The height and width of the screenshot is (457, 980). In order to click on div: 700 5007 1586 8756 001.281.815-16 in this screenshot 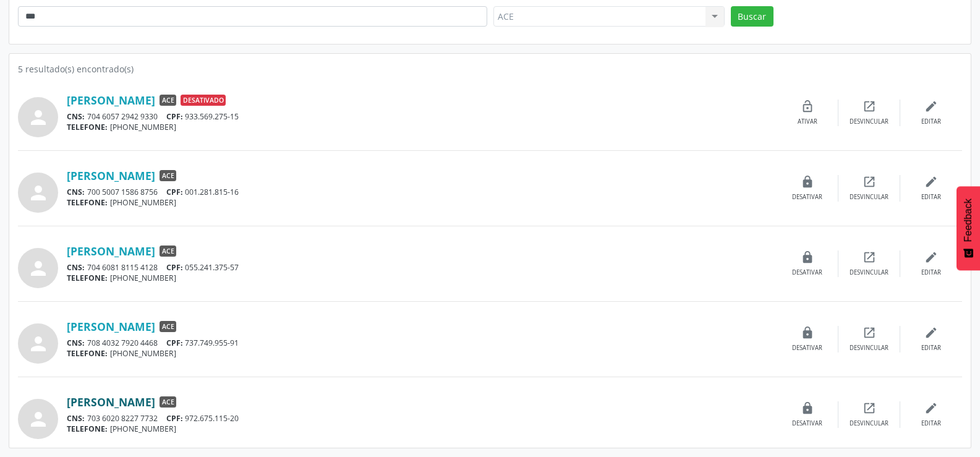, I will do `click(422, 191)`.